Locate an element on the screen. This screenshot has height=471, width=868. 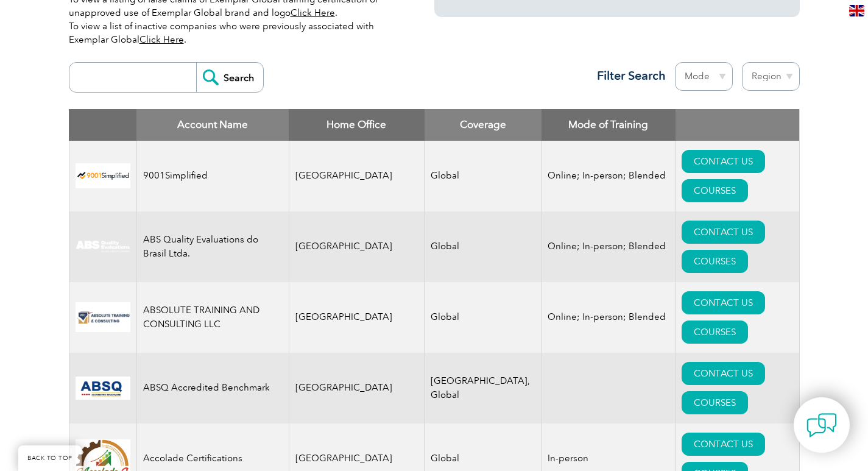
a: BACK TO TOP is located at coordinates (50, 458).